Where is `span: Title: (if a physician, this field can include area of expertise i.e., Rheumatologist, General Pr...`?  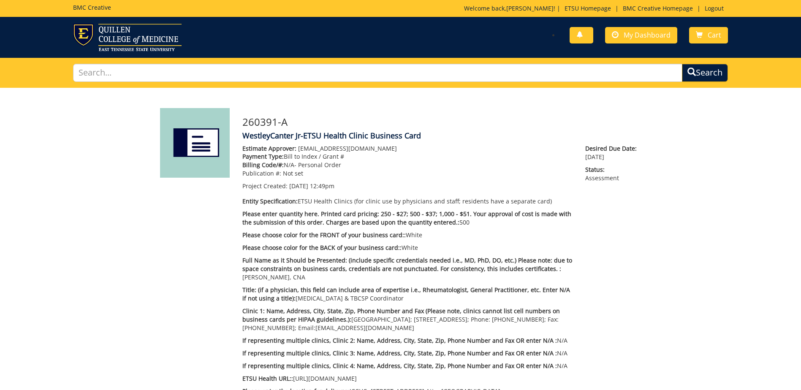
span: Title: (if a physician, this field can include area of expertise i.e., Rheumatologist, General Pr... is located at coordinates (406, 294).